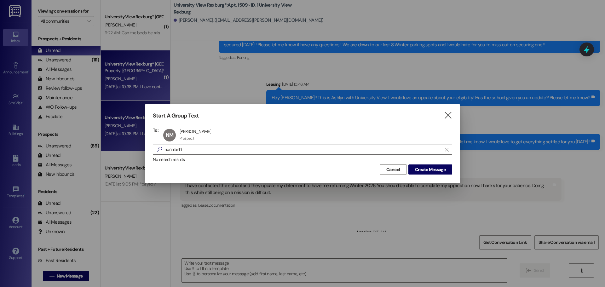 The image size is (605, 287). I want to click on span: Create Message, so click(430, 169).